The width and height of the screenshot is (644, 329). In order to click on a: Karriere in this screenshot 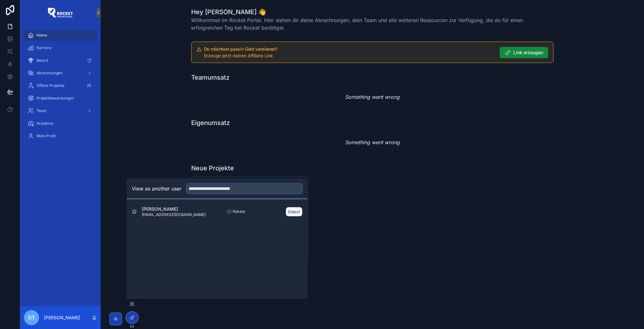, I will do `click(60, 48)`.